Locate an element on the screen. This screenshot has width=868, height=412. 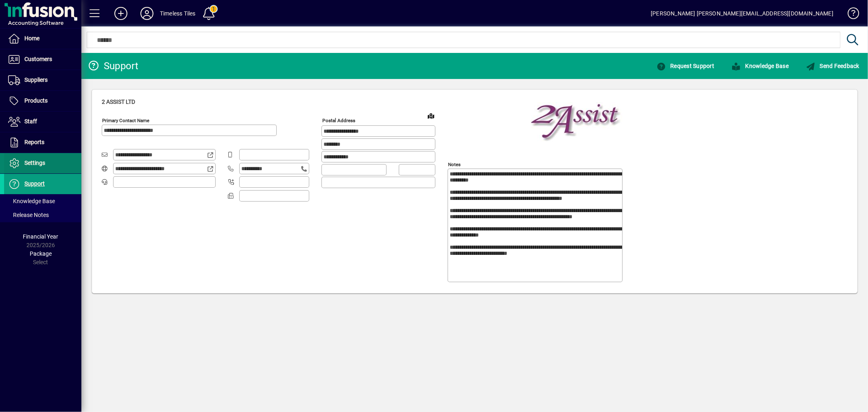
span: Customers is located at coordinates (39, 59).